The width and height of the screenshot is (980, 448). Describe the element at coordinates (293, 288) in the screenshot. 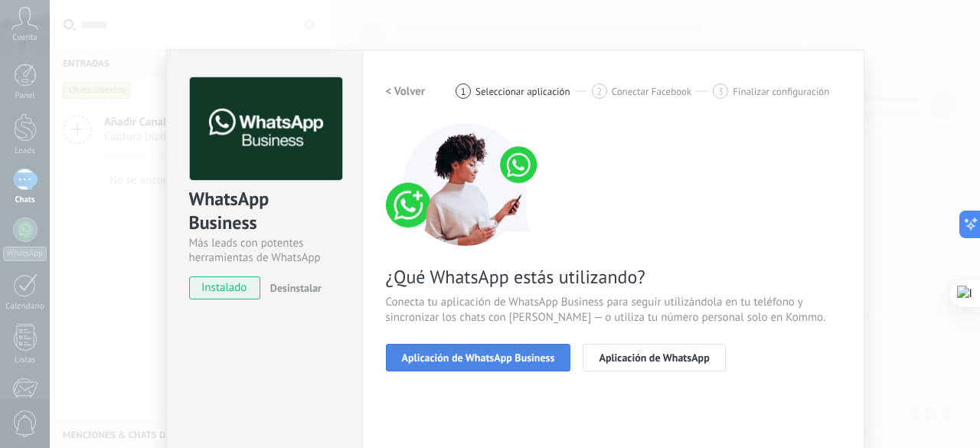

I see `button: Desinstalar` at that location.